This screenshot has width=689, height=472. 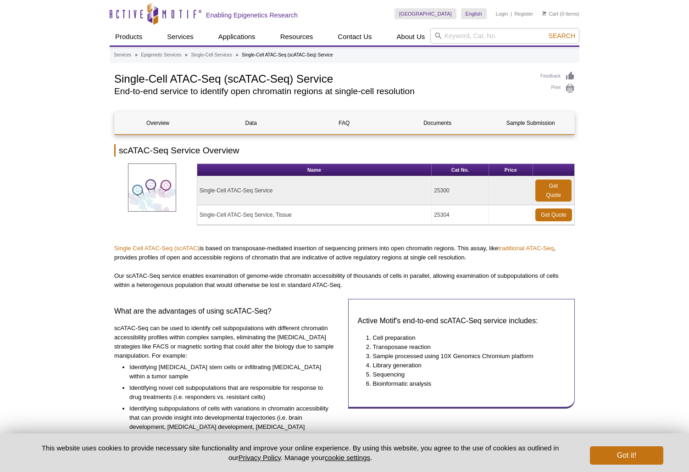 What do you see at coordinates (411, 37) in the screenshot?
I see `a: About Us` at bounding box center [411, 37].